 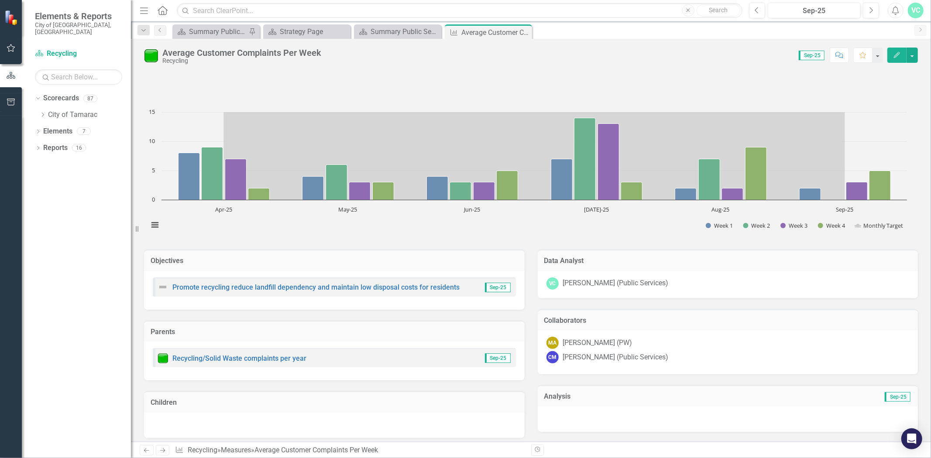 What do you see at coordinates (383, 191) in the screenshot?
I see `path: May-25, 3. Week 4.` at bounding box center [383, 191].